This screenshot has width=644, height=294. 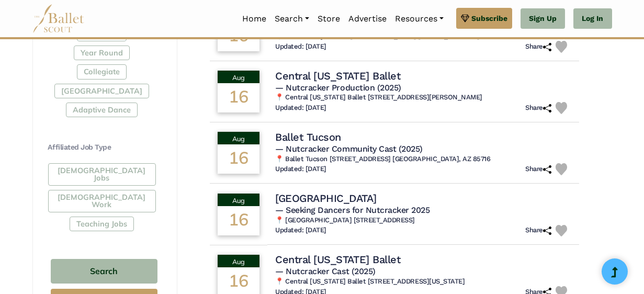 What do you see at coordinates (368, 19) in the screenshot?
I see `a: Advertise` at bounding box center [368, 19].